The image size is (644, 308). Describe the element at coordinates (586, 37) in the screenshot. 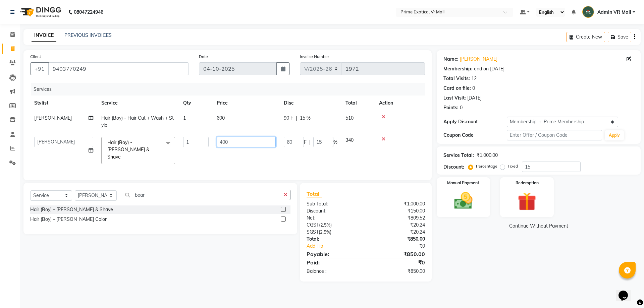

I see `button: Create New` at that location.